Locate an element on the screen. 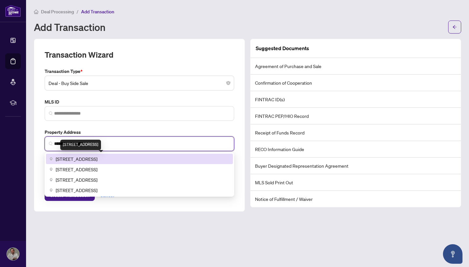 The width and height of the screenshot is (469, 267). li: Receipt of Funds Record is located at coordinates (356, 133).